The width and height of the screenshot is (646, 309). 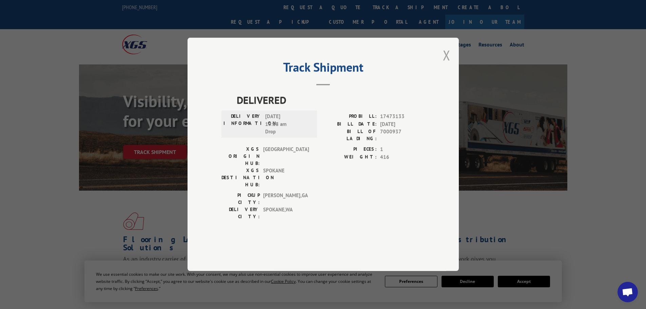 What do you see at coordinates (286, 178) in the screenshot?
I see `span: SPOKANE` at bounding box center [286, 178].